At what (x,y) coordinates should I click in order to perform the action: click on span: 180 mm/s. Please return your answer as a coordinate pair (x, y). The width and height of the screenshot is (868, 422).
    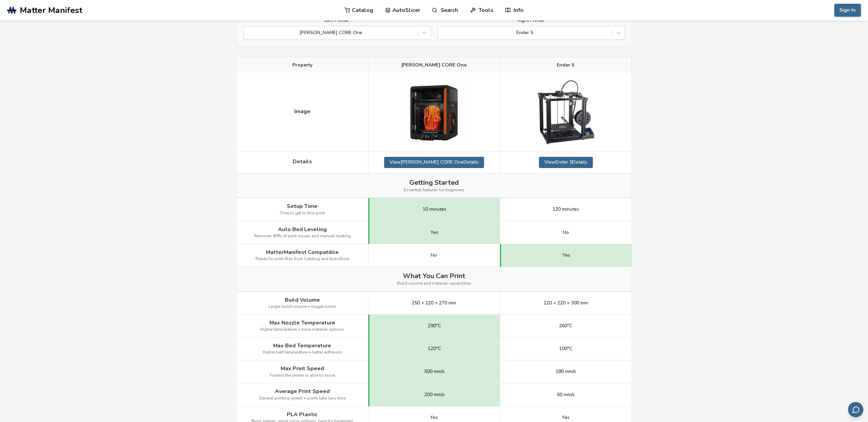
    Looking at the image, I should click on (566, 371).